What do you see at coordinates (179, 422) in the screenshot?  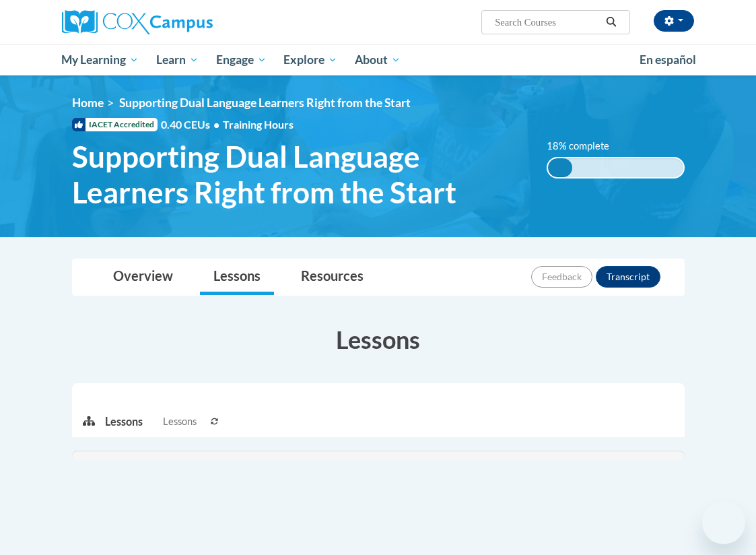 I see `span: Lessons` at bounding box center [179, 422].